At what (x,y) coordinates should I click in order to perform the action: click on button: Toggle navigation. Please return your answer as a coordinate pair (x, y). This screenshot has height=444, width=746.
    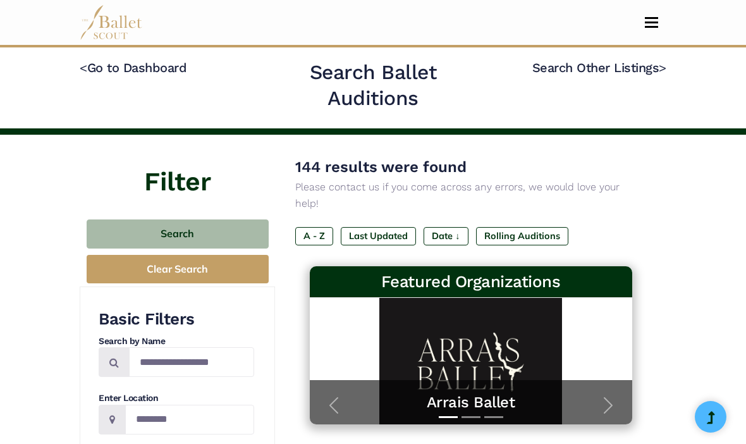
    Looking at the image, I should click on (651, 22).